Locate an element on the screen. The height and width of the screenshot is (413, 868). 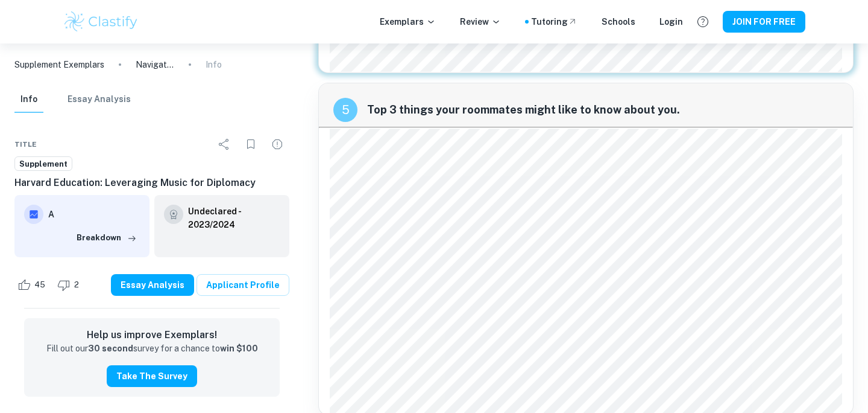
div: Share is located at coordinates (224, 144).